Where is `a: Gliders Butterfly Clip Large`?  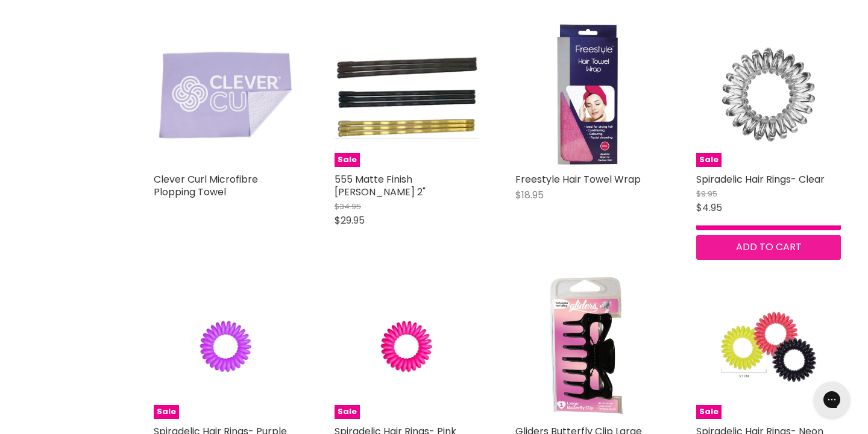 a: Gliders Butterfly Clip Large is located at coordinates (588, 346).